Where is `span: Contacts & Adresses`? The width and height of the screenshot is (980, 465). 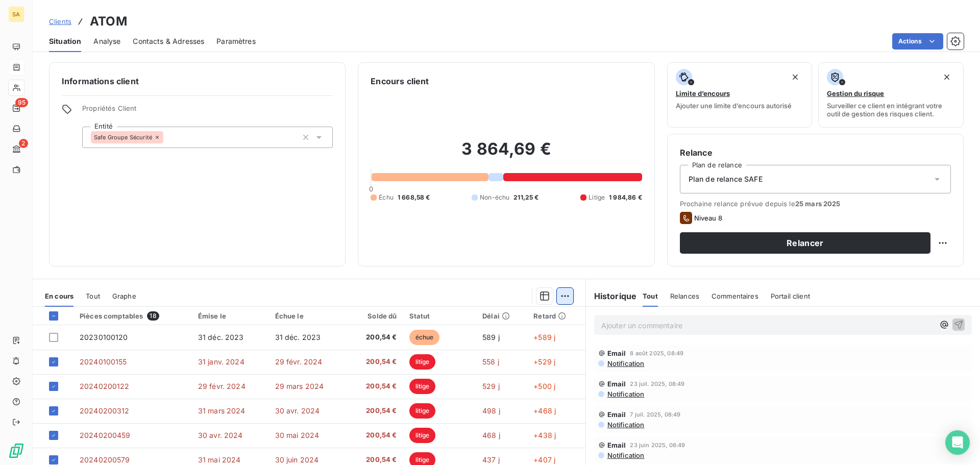
span: Contacts & Adresses is located at coordinates (169, 42).